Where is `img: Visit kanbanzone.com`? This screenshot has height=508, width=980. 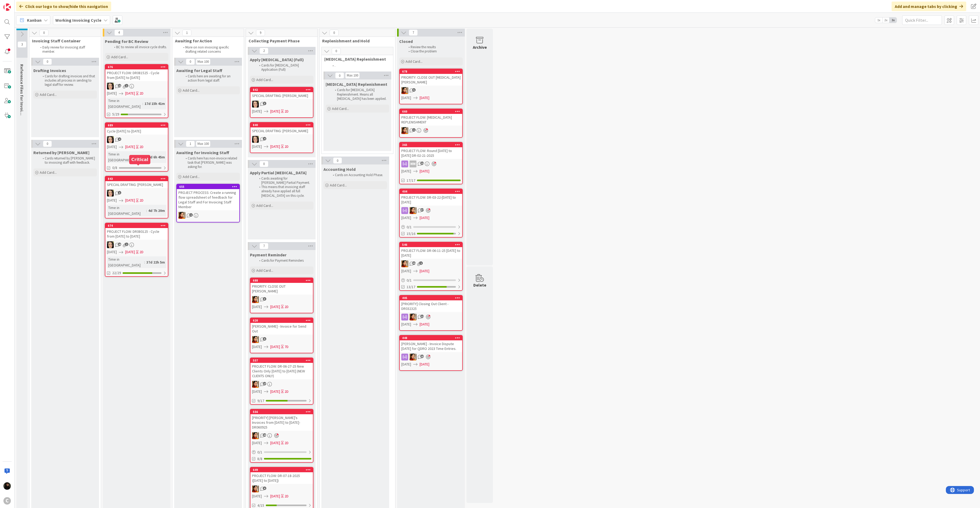
img: Visit kanbanzone.com is located at coordinates (7, 7).